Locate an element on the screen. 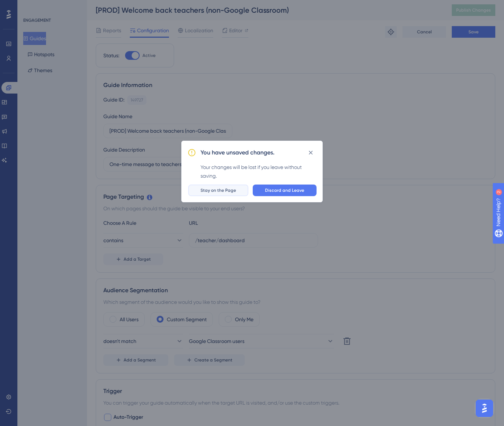 Image resolution: width=504 pixels, height=426 pixels. span: Stay on the Page is located at coordinates (218, 191).